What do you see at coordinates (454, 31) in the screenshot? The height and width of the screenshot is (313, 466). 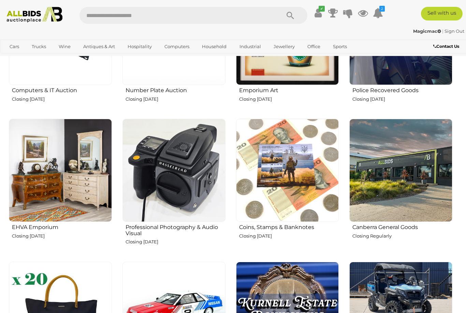 I see `a: Sign Out` at bounding box center [454, 31].